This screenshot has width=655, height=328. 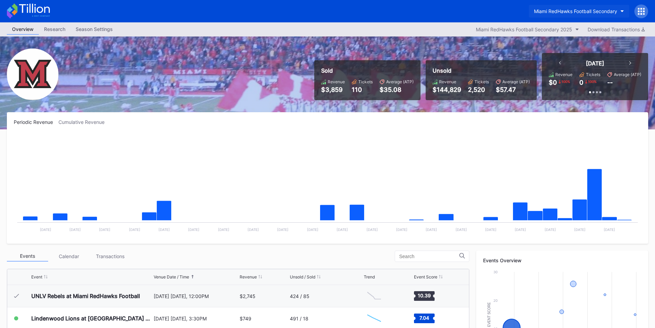 I want to click on a: Research, so click(x=55, y=29).